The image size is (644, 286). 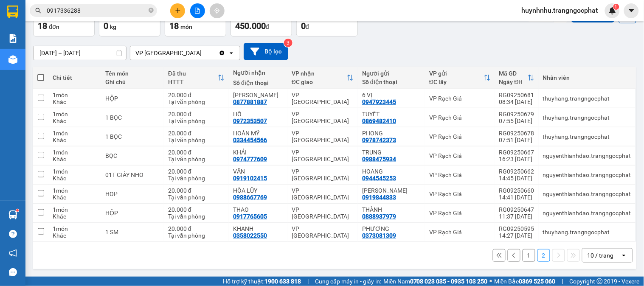 I want to click on div: Mã GD, so click(x=513, y=74).